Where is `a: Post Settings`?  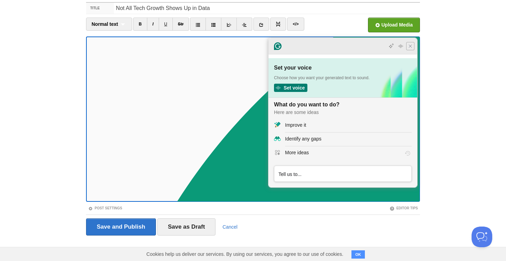 a: Post Settings is located at coordinates (105, 208).